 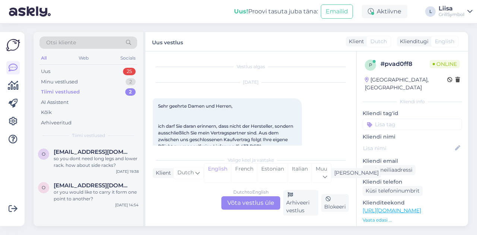 What do you see at coordinates (412, 113) in the screenshot?
I see `p: Kliendi tag'id` at bounding box center [412, 113].